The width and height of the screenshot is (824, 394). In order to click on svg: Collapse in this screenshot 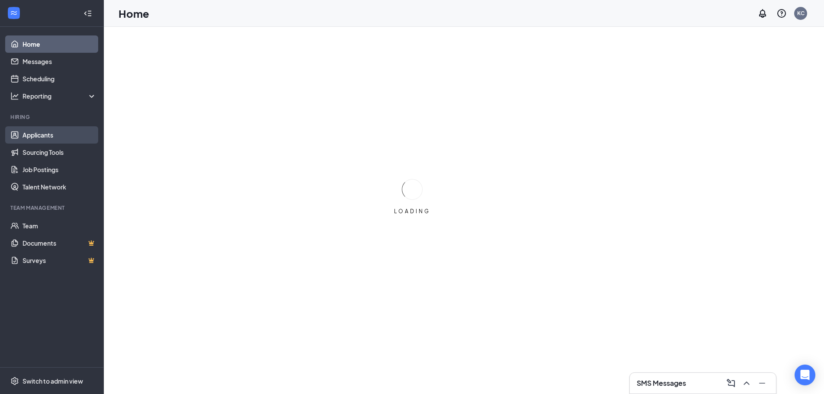, I will do `click(88, 13)`.